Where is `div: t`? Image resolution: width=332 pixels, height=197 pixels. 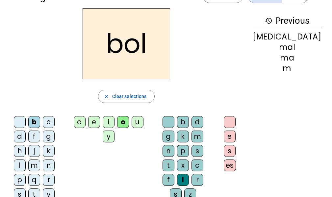
div: t is located at coordinates (168, 165).